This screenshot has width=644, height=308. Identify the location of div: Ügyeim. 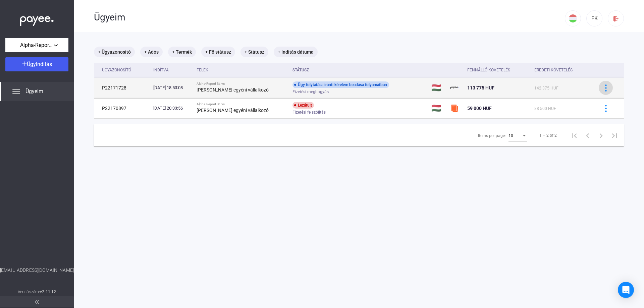
(329, 17).